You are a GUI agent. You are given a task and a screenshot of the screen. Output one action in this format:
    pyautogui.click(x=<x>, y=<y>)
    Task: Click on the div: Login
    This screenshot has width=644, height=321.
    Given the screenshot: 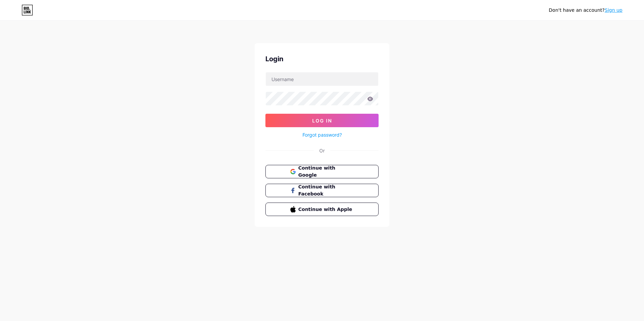 What is the action you would take?
    pyautogui.click(x=322, y=59)
    